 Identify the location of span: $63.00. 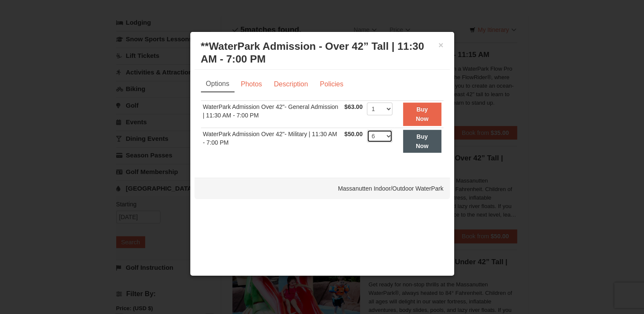
(353, 107).